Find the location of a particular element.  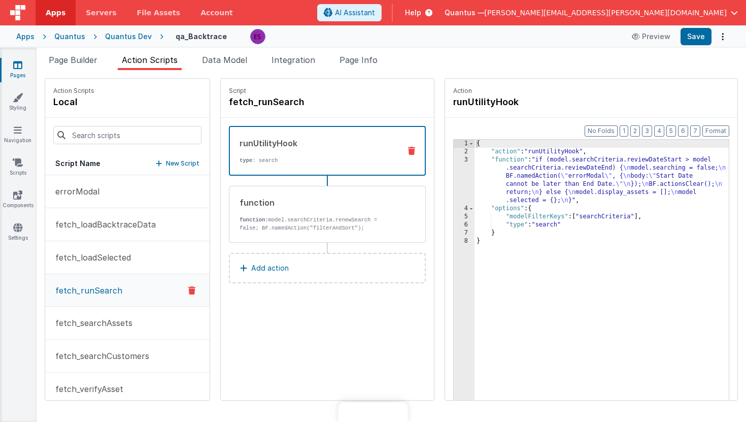

button: 2 is located at coordinates (635, 131).